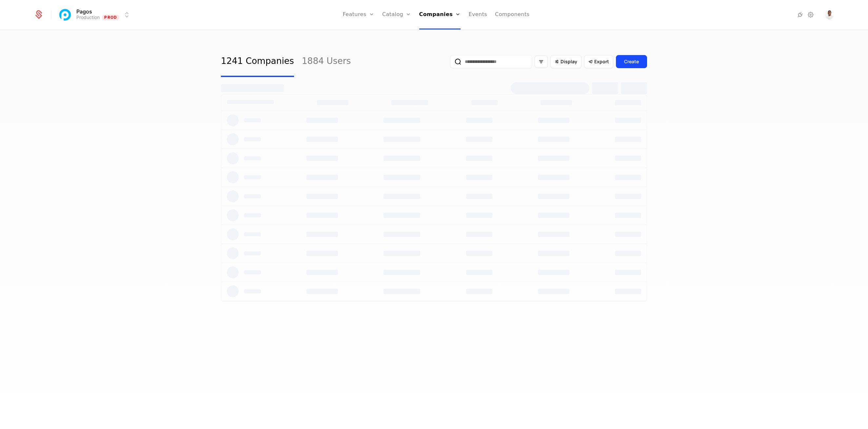 This screenshot has width=868, height=429. I want to click on a: Settings, so click(811, 15).